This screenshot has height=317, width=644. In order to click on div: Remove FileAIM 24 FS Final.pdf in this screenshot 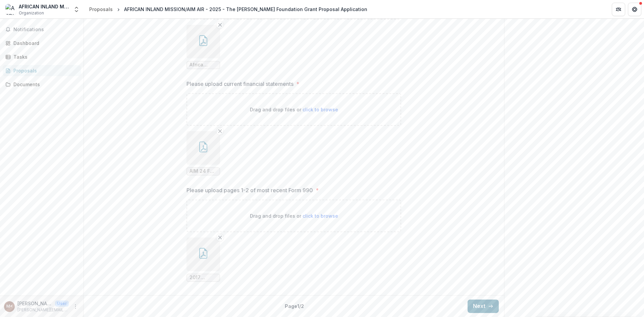, I will do `click(203, 153)`.